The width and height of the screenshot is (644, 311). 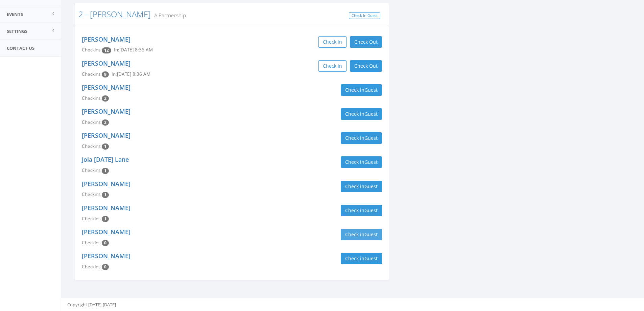 What do you see at coordinates (168, 15) in the screenshot?
I see `small: A Partnership` at bounding box center [168, 15].